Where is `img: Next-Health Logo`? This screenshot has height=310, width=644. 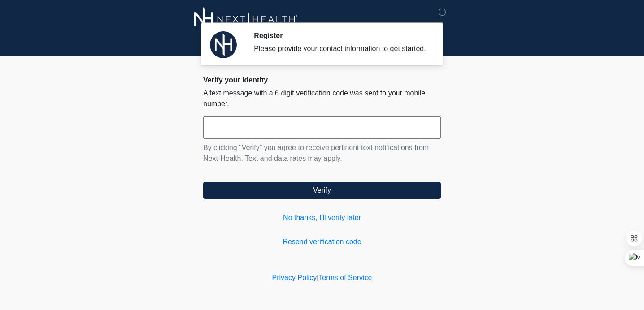 img: Next-Health Logo is located at coordinates (246, 19).